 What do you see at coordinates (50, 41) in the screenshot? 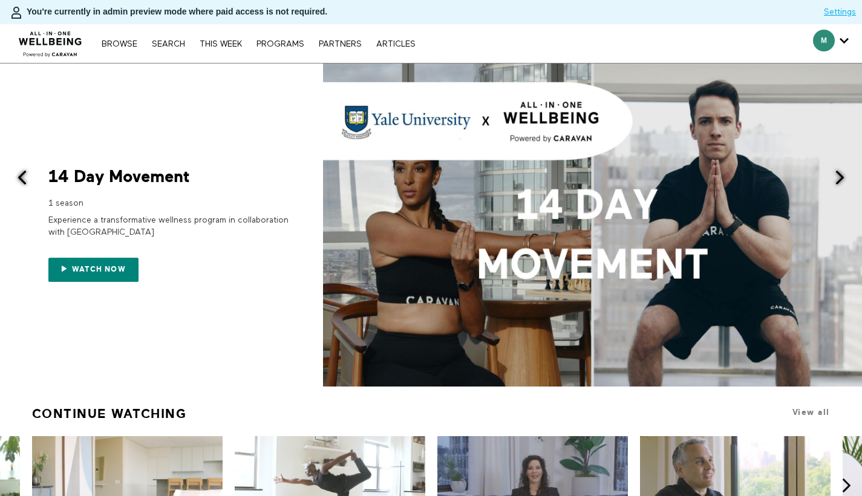
I see `img: CARAVAN` at bounding box center [50, 41].